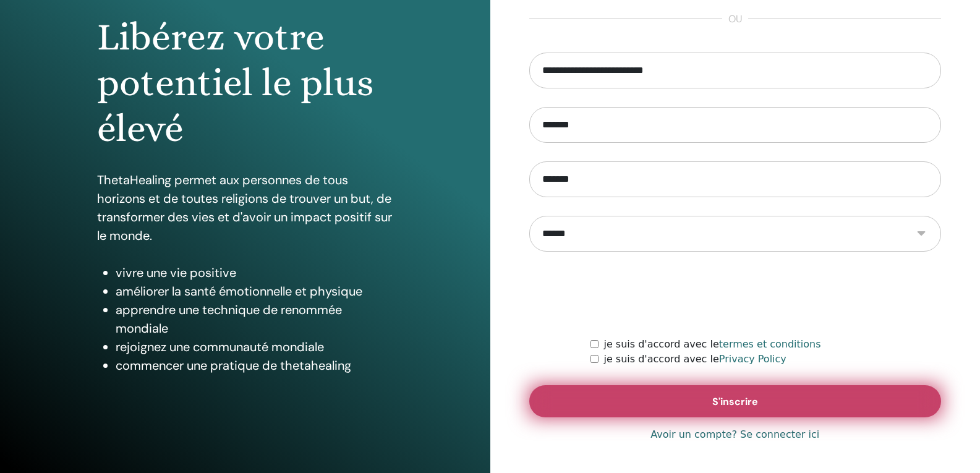 The height and width of the screenshot is (473, 980). Describe the element at coordinates (735, 434) in the screenshot. I see `a: Avoir un compte? Se connecter ici` at that location.